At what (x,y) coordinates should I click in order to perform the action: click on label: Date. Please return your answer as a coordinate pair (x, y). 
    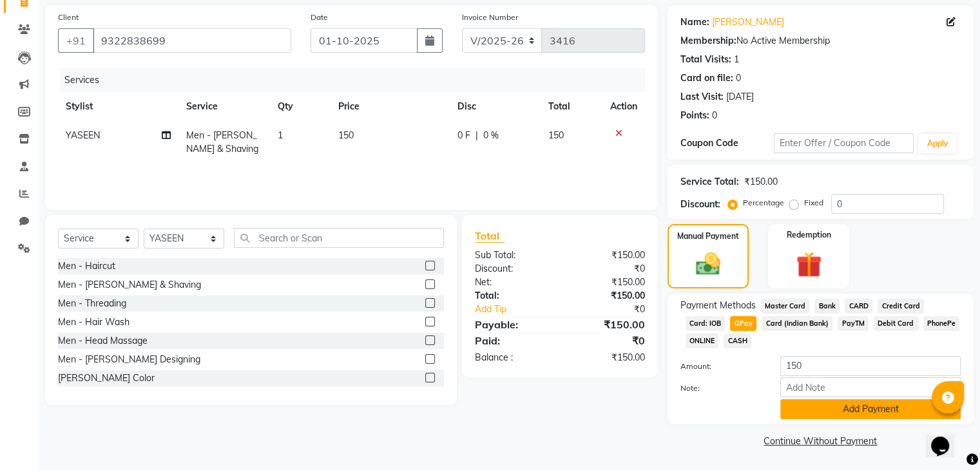
    Looking at the image, I should click on (319, 17).